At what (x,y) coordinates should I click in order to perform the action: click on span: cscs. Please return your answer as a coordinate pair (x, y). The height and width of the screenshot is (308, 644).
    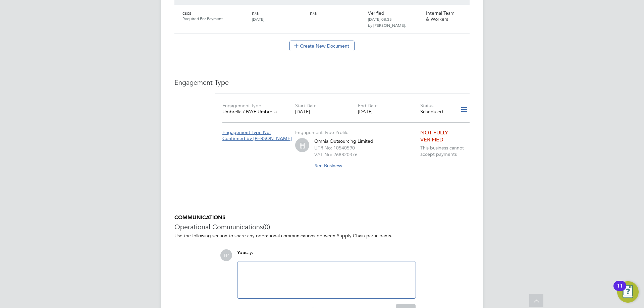
    Looking at the image, I should click on (187, 14).